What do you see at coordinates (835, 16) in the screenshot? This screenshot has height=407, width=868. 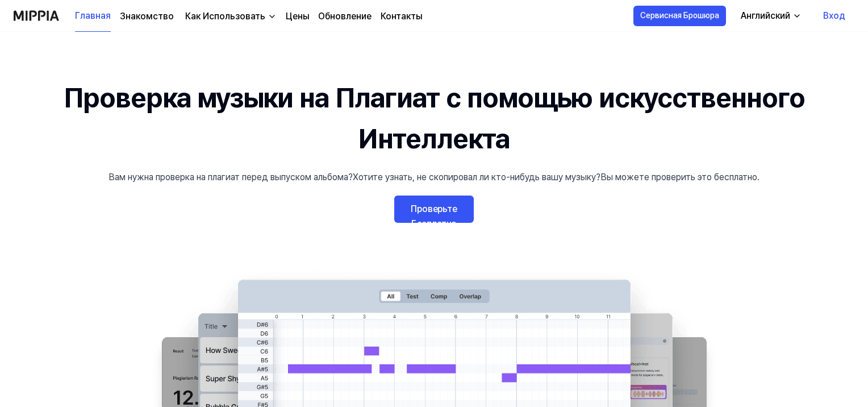 I see `ya-tr-span: Вход` at bounding box center [835, 16].